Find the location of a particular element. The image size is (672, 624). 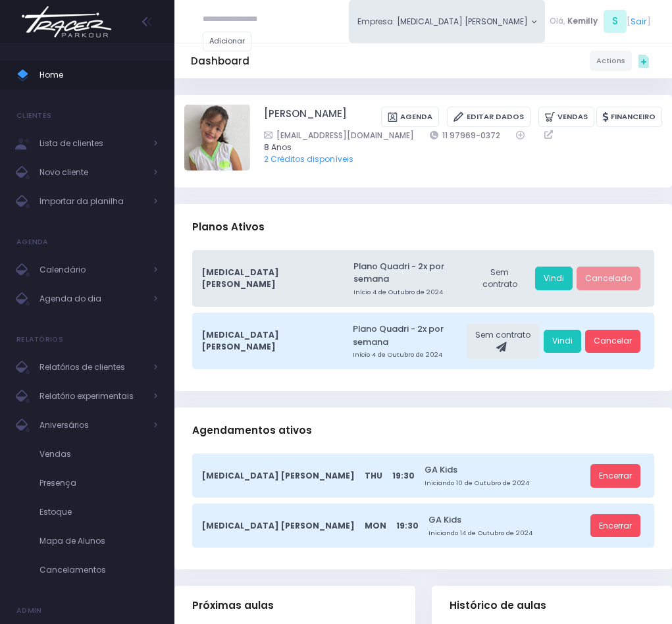

span: Presença is located at coordinates (99, 483).